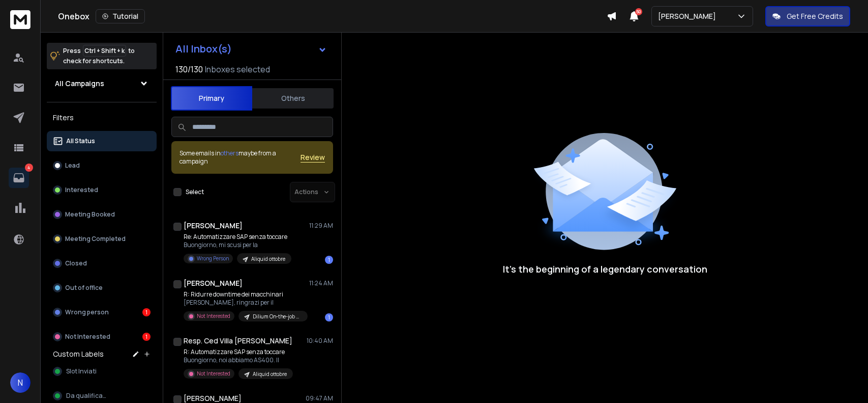 The height and width of the screenshot is (403, 868). What do you see at coordinates (102, 117) in the screenshot?
I see `h3: Filters` at bounding box center [102, 117].